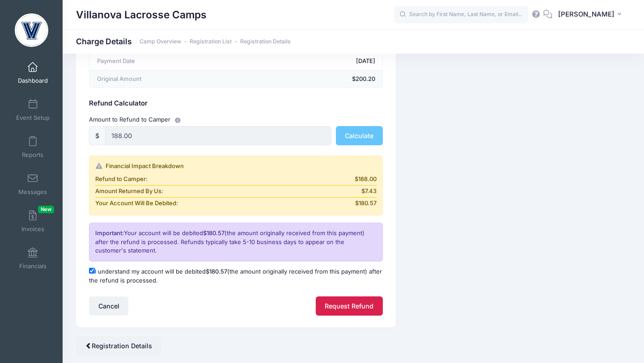 Image resolution: width=644 pixels, height=363 pixels. Describe the element at coordinates (31, 30) in the screenshot. I see `img: Villanova Lacrosse Camps` at that location.